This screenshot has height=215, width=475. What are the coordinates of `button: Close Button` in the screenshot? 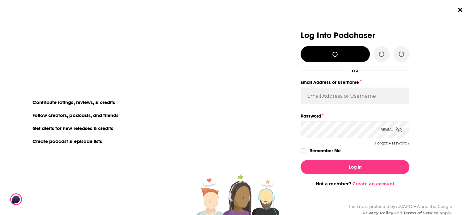 It's located at (460, 10).